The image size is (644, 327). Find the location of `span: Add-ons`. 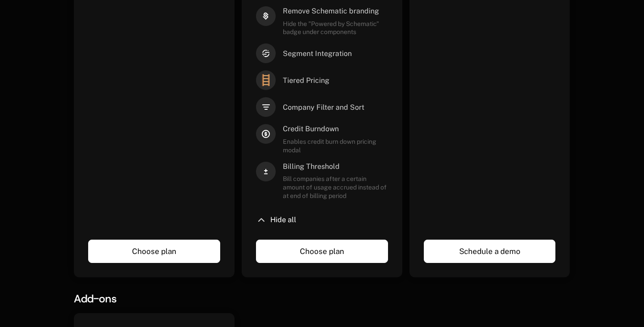

span: Add-ons is located at coordinates (95, 299).